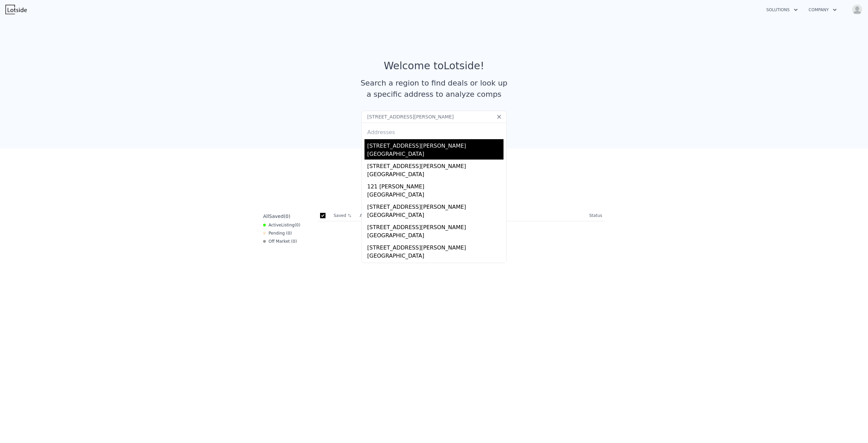 The height and width of the screenshot is (443, 868). What do you see at coordinates (434, 193) in the screenshot?
I see `div: Save properties to see them here` at bounding box center [434, 193].